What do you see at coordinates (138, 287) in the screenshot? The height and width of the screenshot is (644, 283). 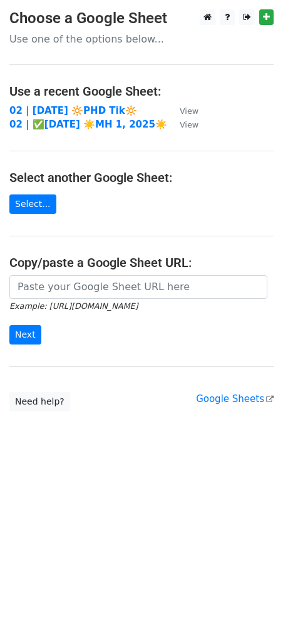 I see `input: Paste your Google Sheet URL here` at bounding box center [138, 287].